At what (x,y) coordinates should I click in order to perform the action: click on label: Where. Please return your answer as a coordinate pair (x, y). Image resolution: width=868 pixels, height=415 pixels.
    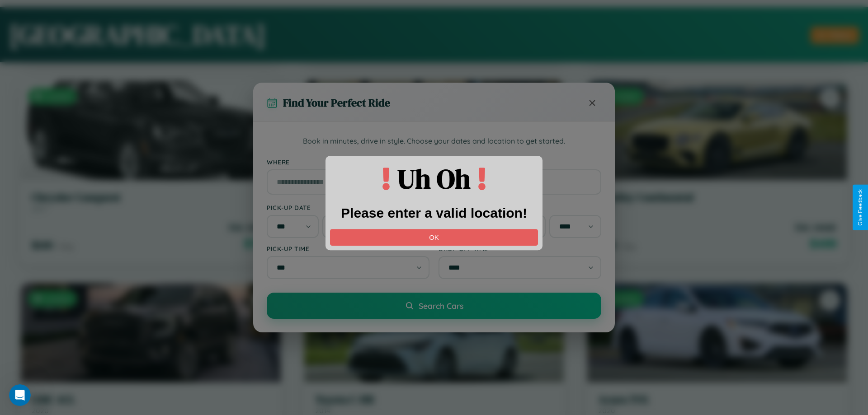
    Looking at the image, I should click on (434, 162).